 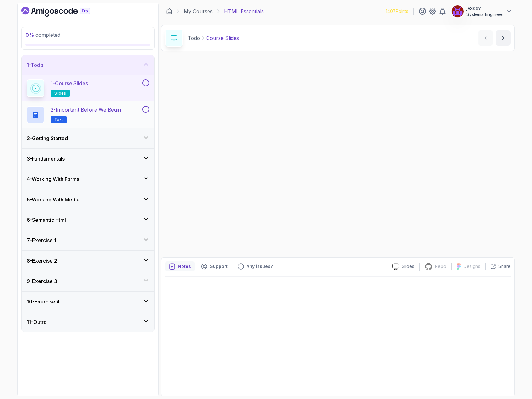 What do you see at coordinates (69, 84) in the screenshot?
I see `p: 1 - Course Slides` at bounding box center [69, 84].